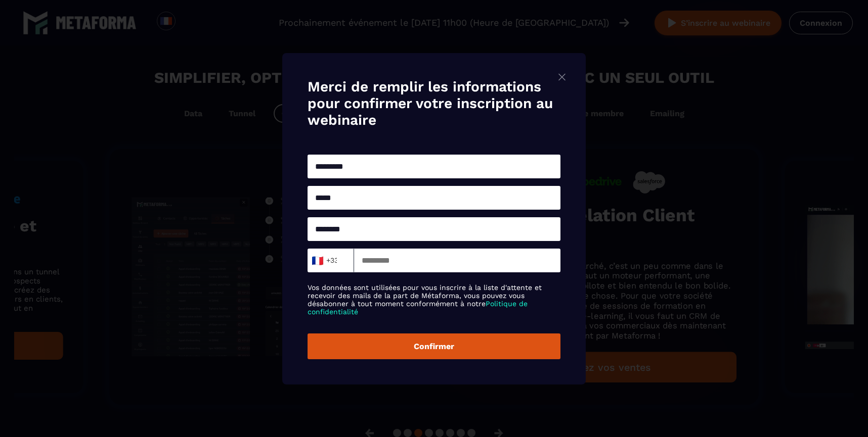  I want to click on img: close, so click(562, 77).